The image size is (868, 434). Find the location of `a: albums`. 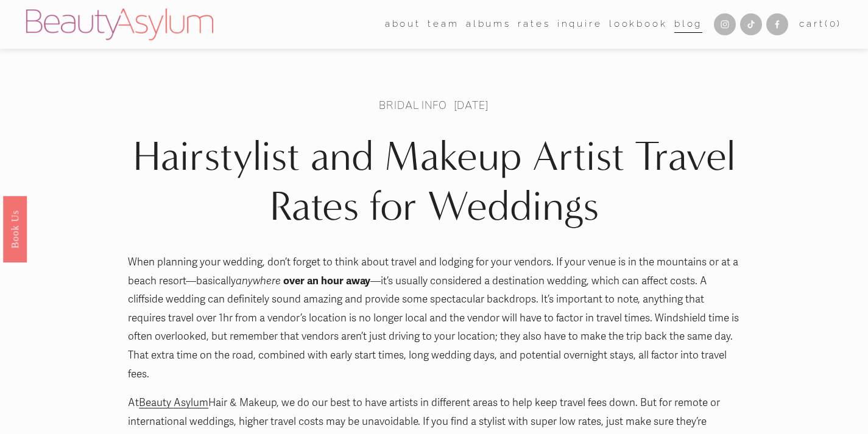

a: albums is located at coordinates (489, 24).